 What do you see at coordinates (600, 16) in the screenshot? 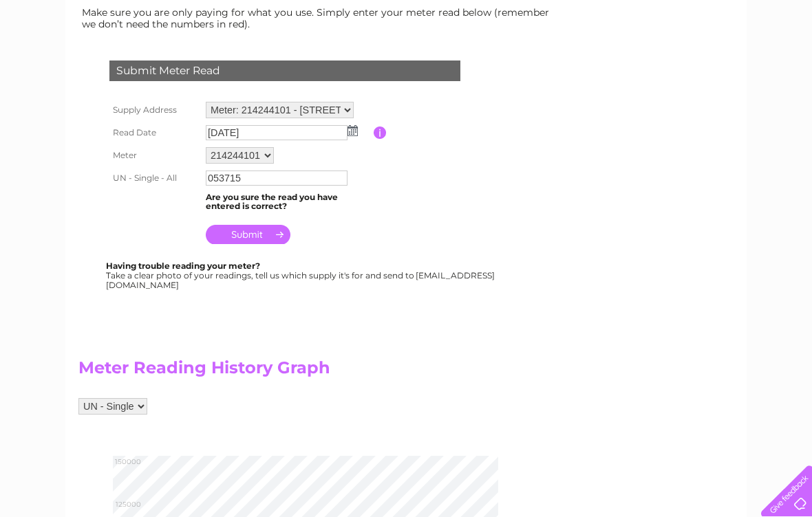
I see `a: 0333 014 3131` at bounding box center [600, 16].